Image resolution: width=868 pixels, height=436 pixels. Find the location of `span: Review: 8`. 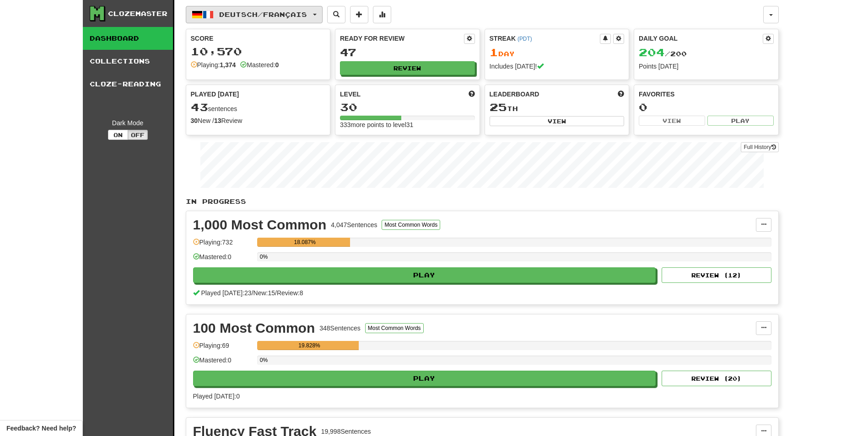

span: Review: 8 is located at coordinates (290, 293).